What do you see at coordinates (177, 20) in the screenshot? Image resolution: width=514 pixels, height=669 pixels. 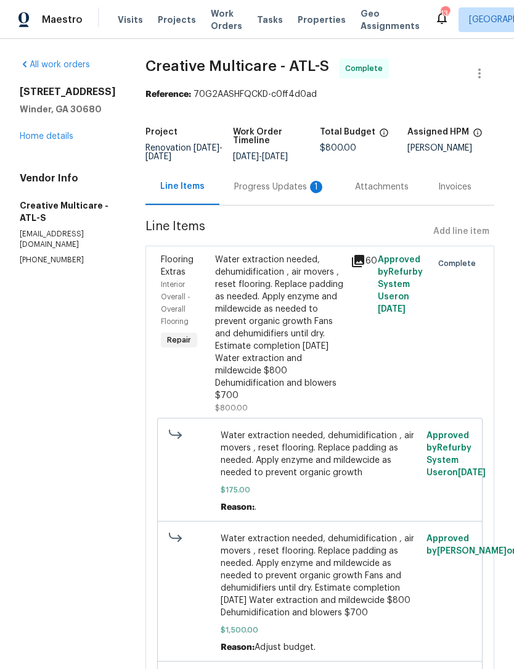 I see `span: Projects` at bounding box center [177, 20].